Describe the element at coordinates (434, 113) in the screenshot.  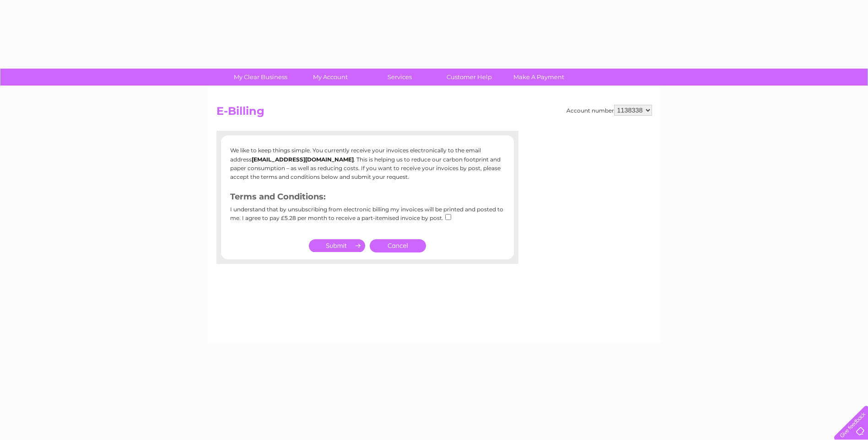
I see `h2: E-Billing` at that location.